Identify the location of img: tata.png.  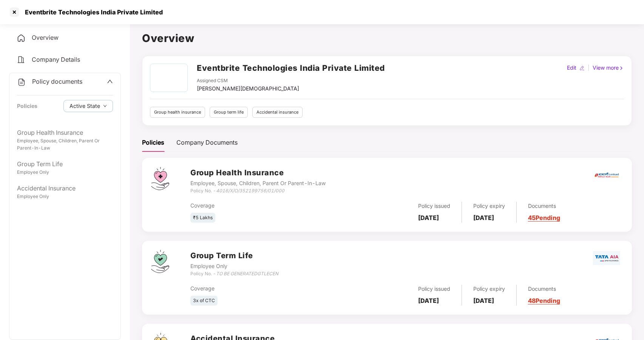
(607, 258).